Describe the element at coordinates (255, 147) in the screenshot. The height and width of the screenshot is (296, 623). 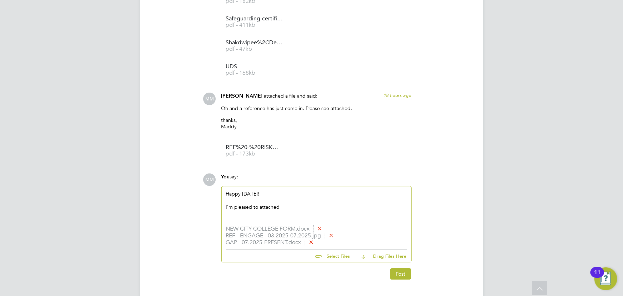
I see `span: REF%20-%20RISK%20CAPITAL%20ADVISOR%20SERVICES%20-%2001.02.2024-31.10.2024` at that location.